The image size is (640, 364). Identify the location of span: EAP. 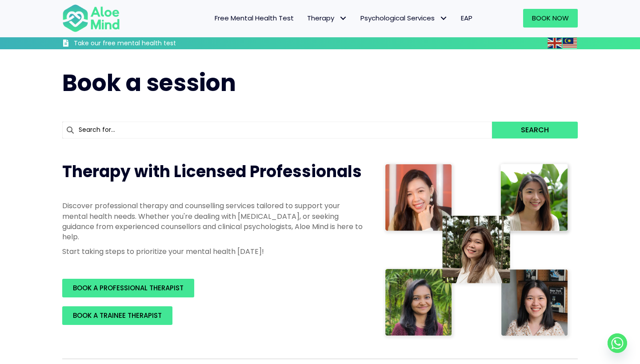
(467, 18).